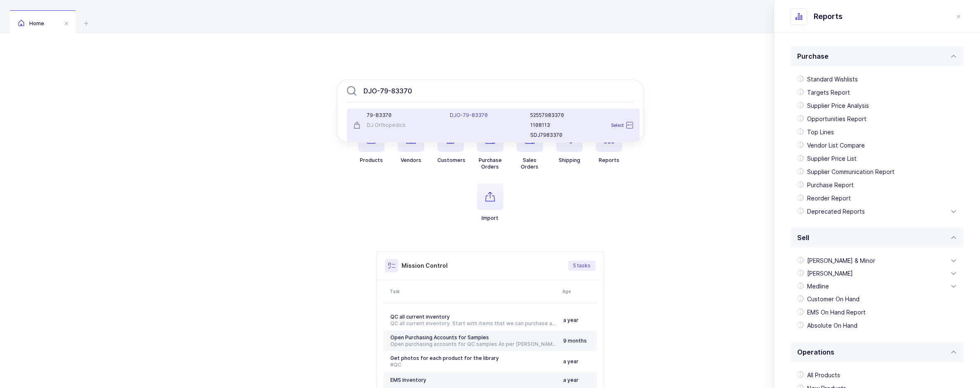 Image resolution: width=980 pixels, height=388 pixels. What do you see at coordinates (877, 146) in the screenshot?
I see `div: Vendor List Compare` at bounding box center [877, 146].